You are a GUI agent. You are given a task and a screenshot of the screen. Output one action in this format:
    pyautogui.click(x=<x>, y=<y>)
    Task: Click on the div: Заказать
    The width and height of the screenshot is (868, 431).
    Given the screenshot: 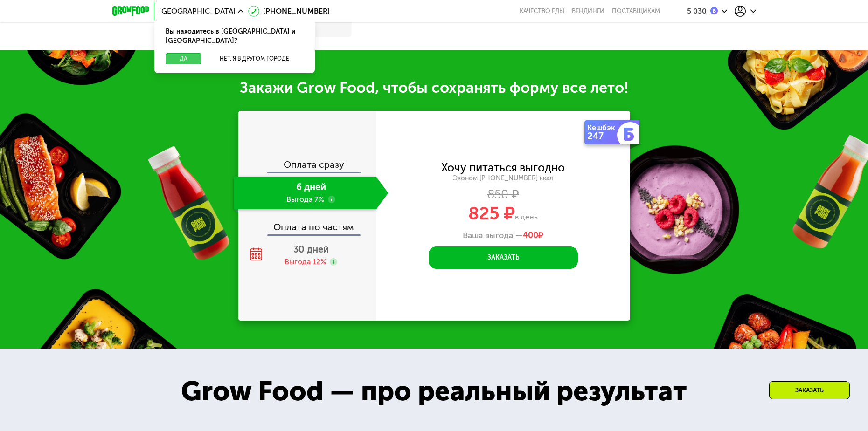 What is the action you would take?
    pyautogui.click(x=809, y=390)
    